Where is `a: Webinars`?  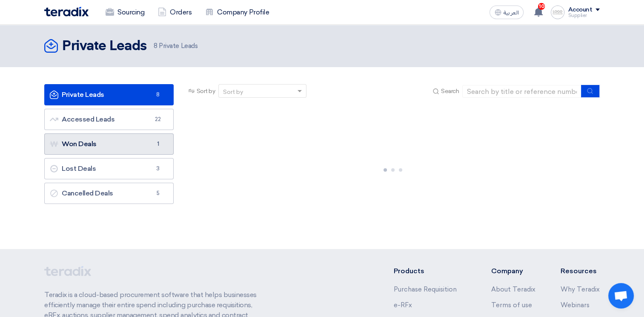 a: Webinars is located at coordinates (574, 306).